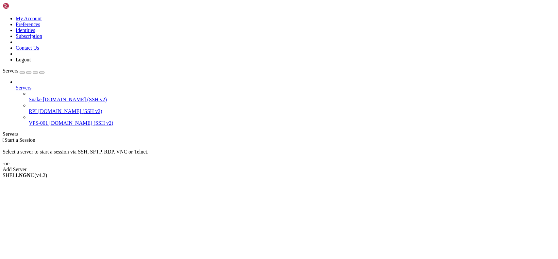  Describe the element at coordinates (33, 111) in the screenshot. I see `span: RPI` at that location.